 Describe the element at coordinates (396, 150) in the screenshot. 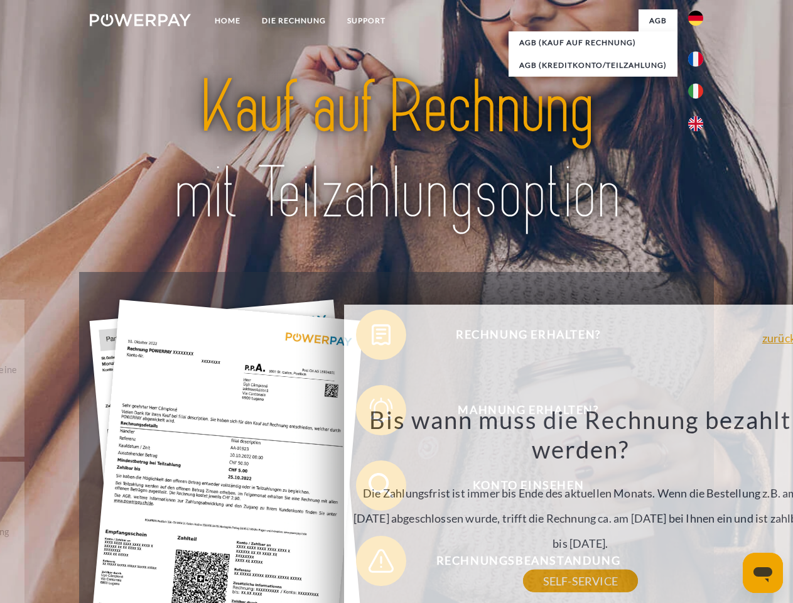

I see `img: title-powerpay_de.svg` at that location.